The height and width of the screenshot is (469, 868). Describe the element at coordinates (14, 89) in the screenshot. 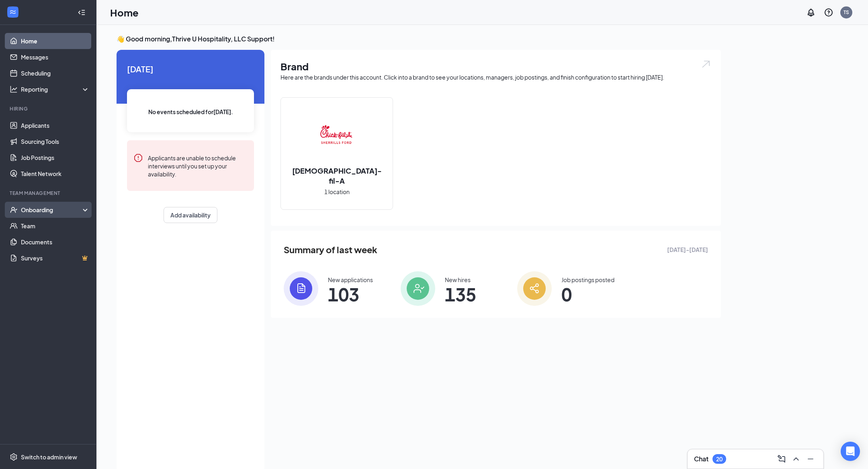

I see `svg: Analysis` at that location.